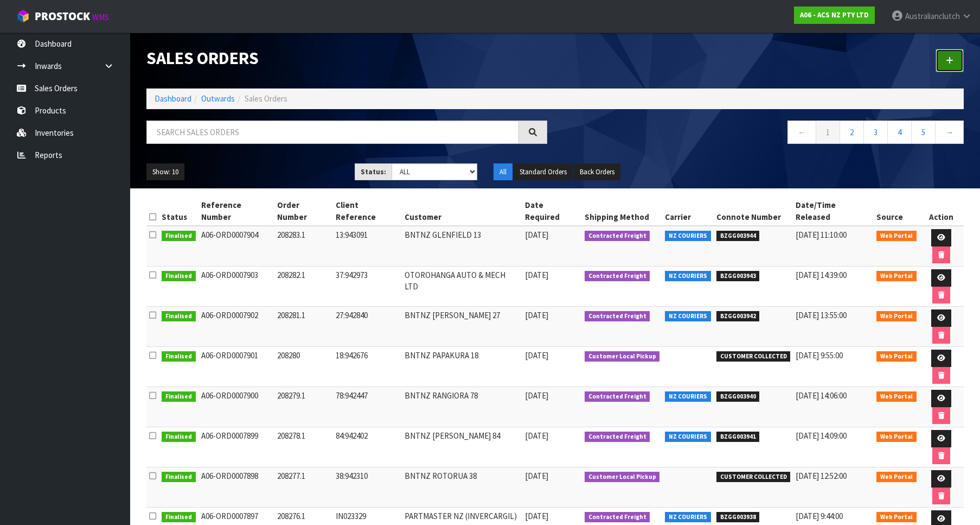 The height and width of the screenshot is (525, 980). Describe the element at coordinates (462, 487) in the screenshot. I see `td: BNTNZ ROTORUA 38` at that location.